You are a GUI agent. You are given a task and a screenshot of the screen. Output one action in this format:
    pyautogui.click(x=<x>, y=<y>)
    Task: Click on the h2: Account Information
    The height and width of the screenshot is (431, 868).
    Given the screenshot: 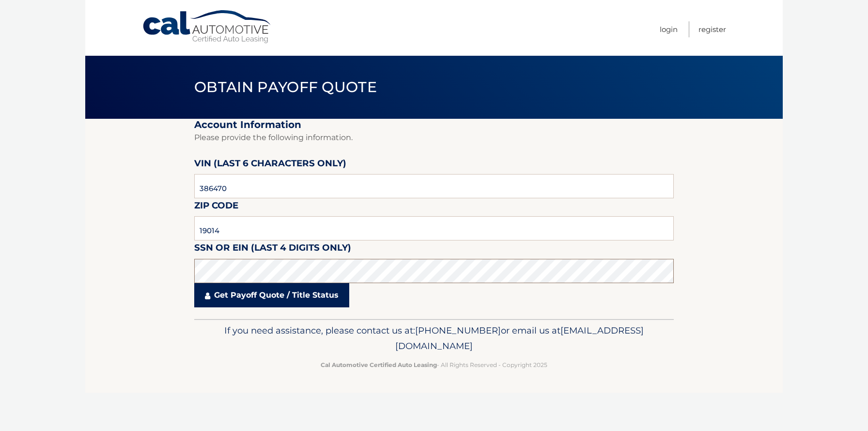 What is the action you would take?
    pyautogui.click(x=434, y=125)
    